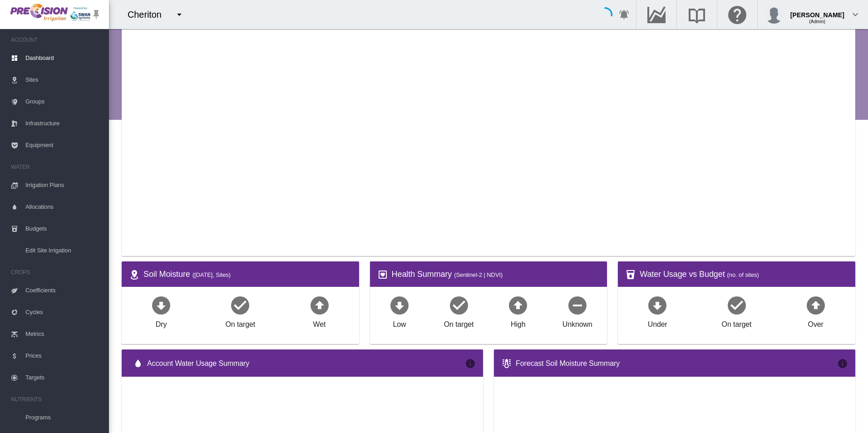 The height and width of the screenshot is (433, 868). What do you see at coordinates (816, 322) in the screenshot?
I see `div: Over` at bounding box center [816, 322].